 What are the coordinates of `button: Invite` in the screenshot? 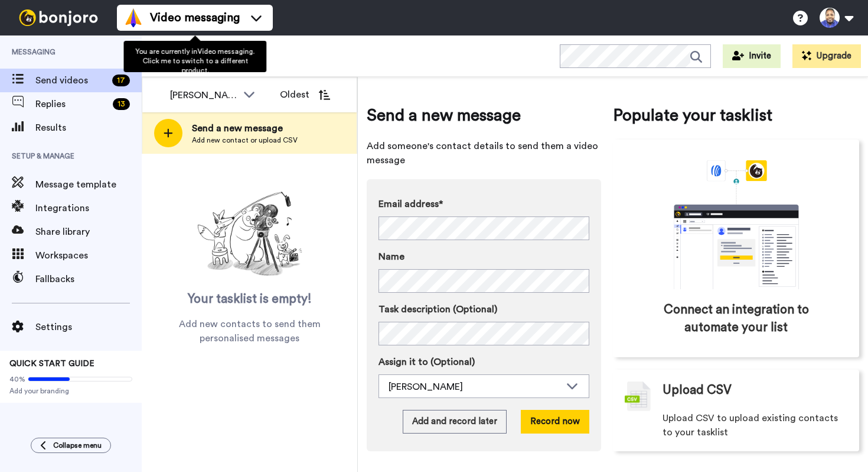 It's located at (752, 56).